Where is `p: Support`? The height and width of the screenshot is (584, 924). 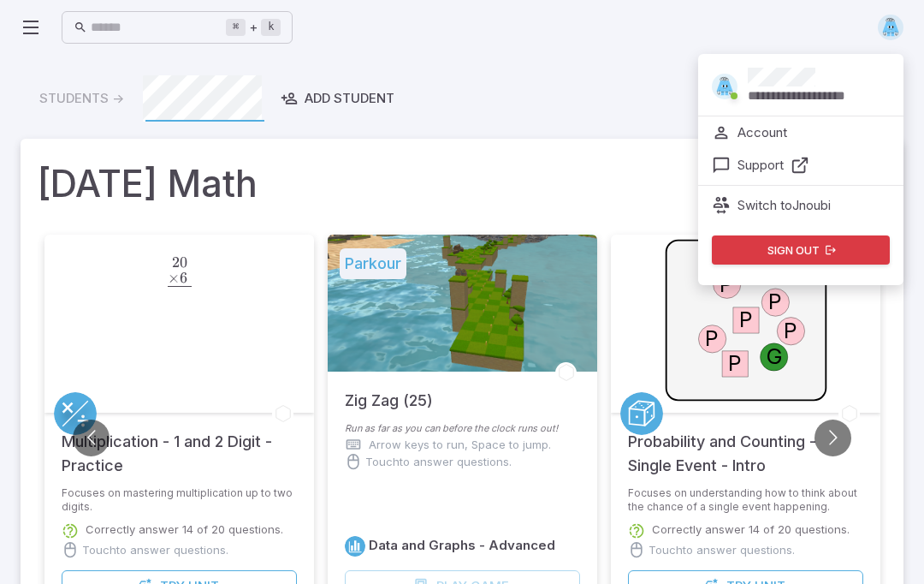 p: Support is located at coordinates (761, 165).